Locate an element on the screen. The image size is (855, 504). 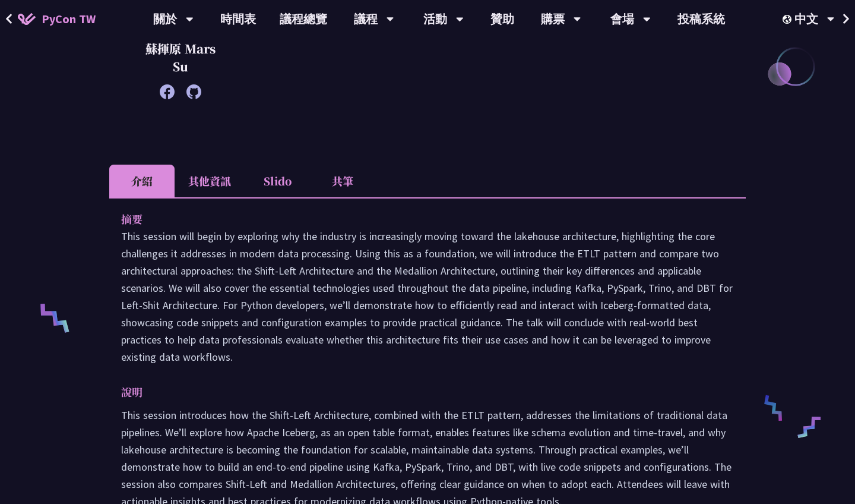
img: Locale Icon is located at coordinates (789, 19).